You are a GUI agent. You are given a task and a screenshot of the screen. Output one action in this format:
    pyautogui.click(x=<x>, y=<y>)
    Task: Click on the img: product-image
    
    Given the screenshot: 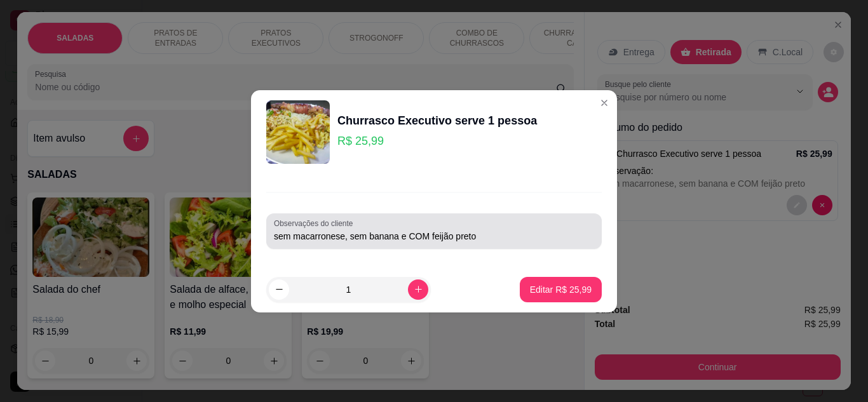 What is the action you would take?
    pyautogui.click(x=298, y=132)
    